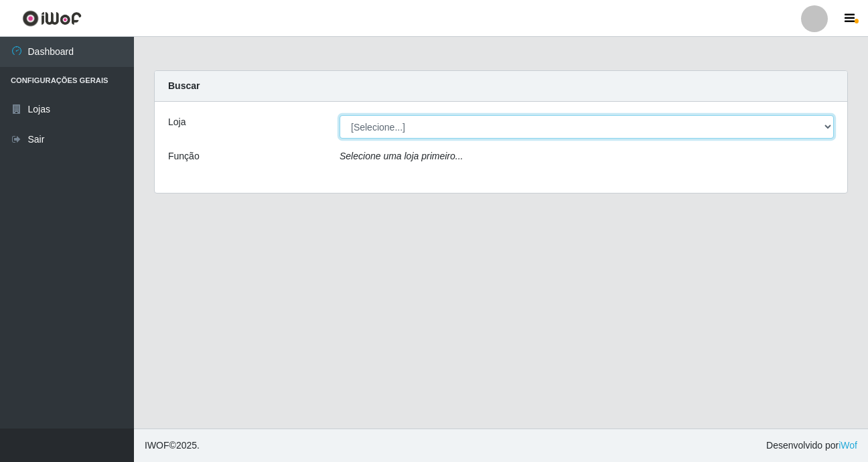 The width and height of the screenshot is (868, 462). What do you see at coordinates (183, 156) in the screenshot?
I see `label: Função` at bounding box center [183, 156].